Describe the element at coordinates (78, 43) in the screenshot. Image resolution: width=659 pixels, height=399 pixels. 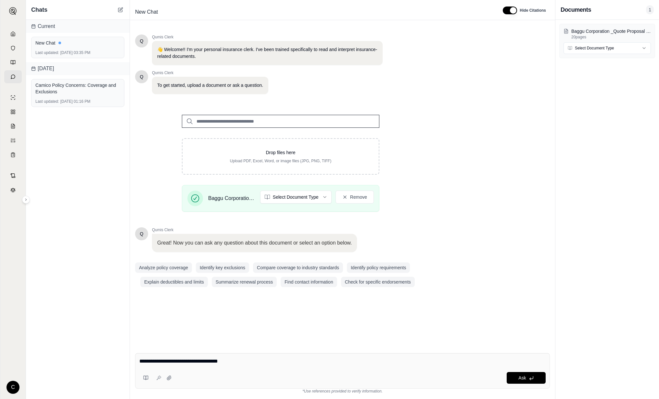
I see `div: New Chat` at that location.